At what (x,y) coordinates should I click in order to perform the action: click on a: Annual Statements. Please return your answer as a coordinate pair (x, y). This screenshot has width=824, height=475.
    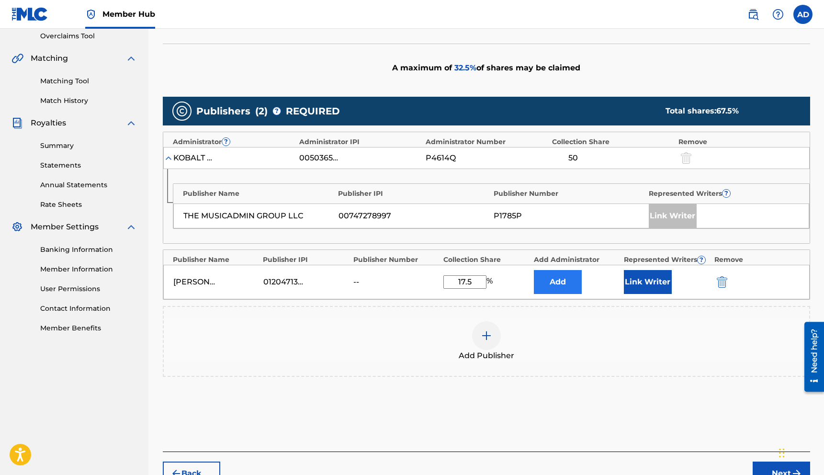
    Looking at the image, I should click on (89, 185).